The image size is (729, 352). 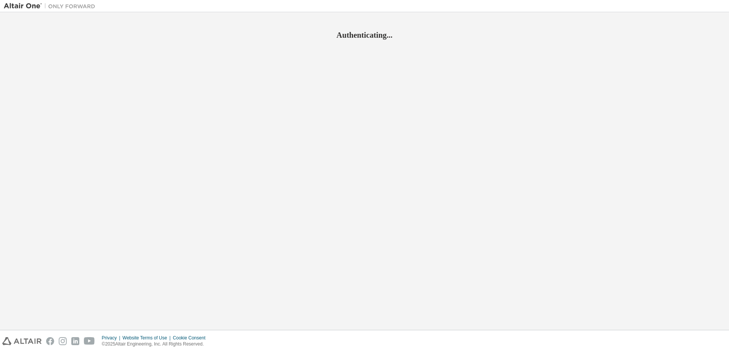 What do you see at coordinates (62, 341) in the screenshot?
I see `img: instagram.svg` at bounding box center [62, 341].